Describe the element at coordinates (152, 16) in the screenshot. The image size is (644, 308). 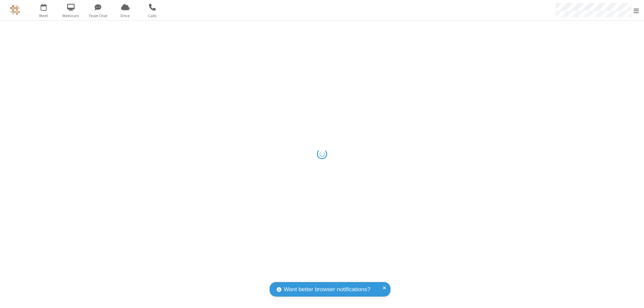
I see `span: Calls` at that location.